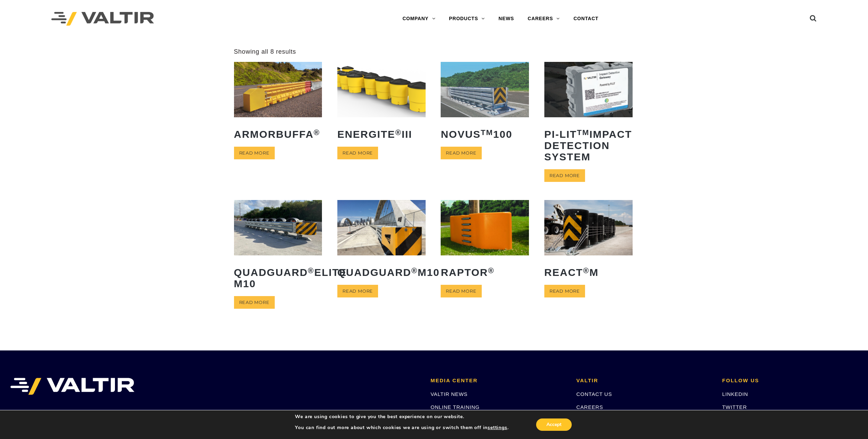 The image size is (868, 439). Describe the element at coordinates (589, 146) in the screenshot. I see `h2: PI-LIT Impact Detection System` at that location.